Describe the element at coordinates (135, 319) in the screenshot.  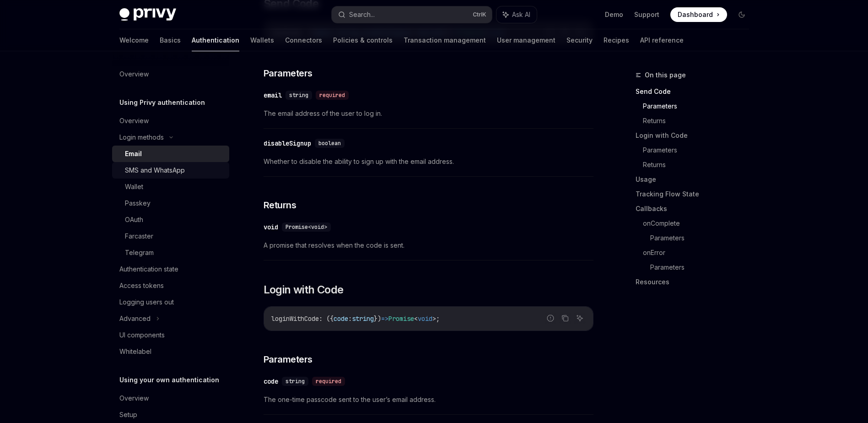
I see `div: Advanced` at that location.